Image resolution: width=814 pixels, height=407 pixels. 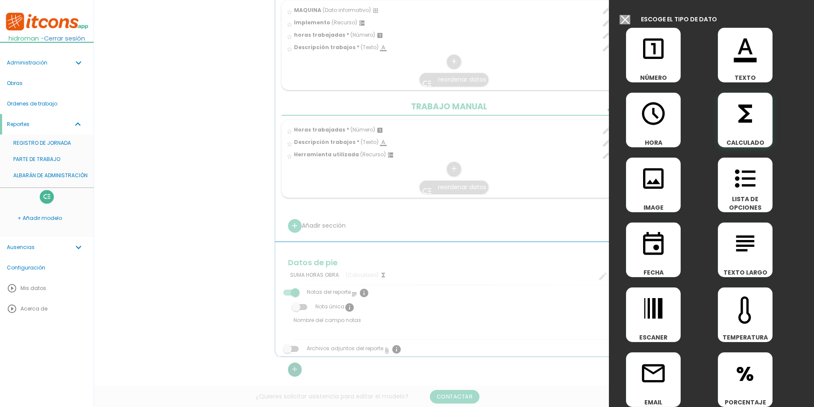 I want to click on i: format_color_text, so click(x=745, y=49).